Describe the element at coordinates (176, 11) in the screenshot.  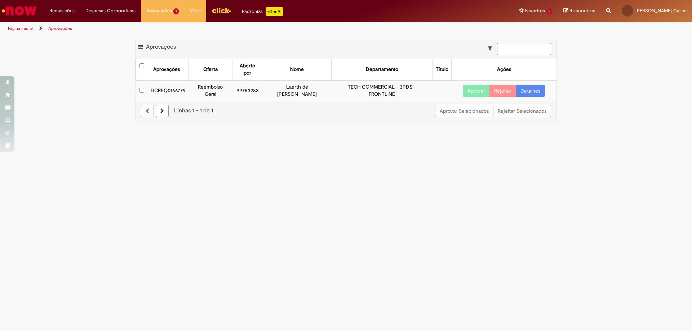
I see `span: 1` at that location.